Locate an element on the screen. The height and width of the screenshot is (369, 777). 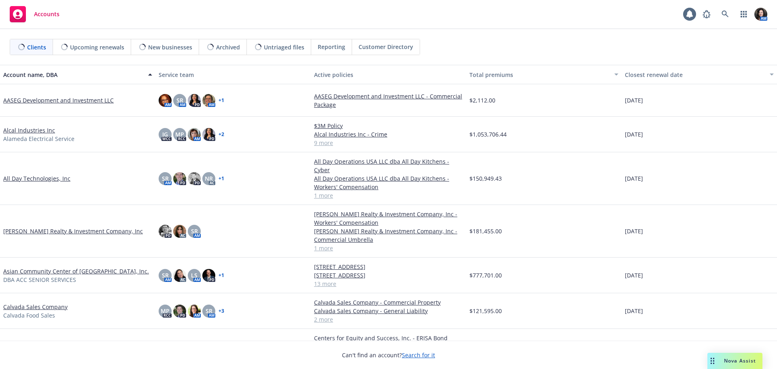
span: NR is located at coordinates (209, 178).